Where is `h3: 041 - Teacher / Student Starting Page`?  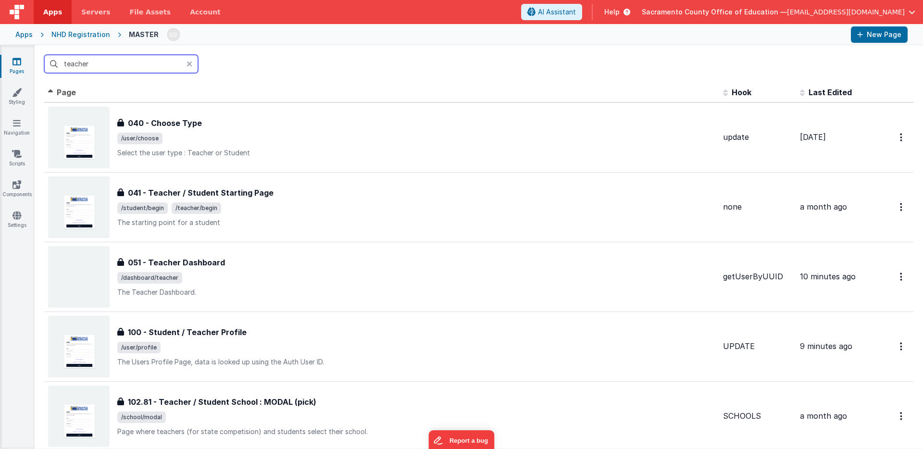
h3: 041 - Teacher / Student Starting Page is located at coordinates (200, 193).